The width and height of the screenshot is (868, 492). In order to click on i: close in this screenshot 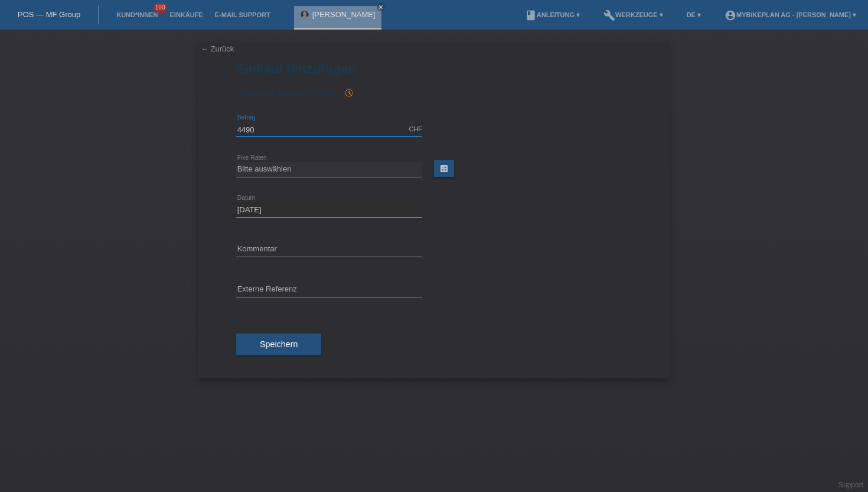, I will do `click(381, 7)`.